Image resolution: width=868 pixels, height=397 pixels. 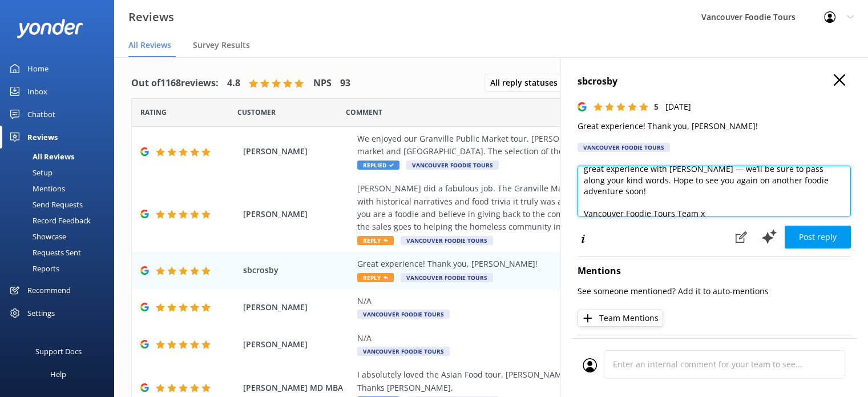 What do you see at coordinates (714, 191) in the screenshot?
I see `textarea: Hi there, thank you for sharing your review! We’re so glad you had a great experience with [PERSO...` at bounding box center [714, 191].